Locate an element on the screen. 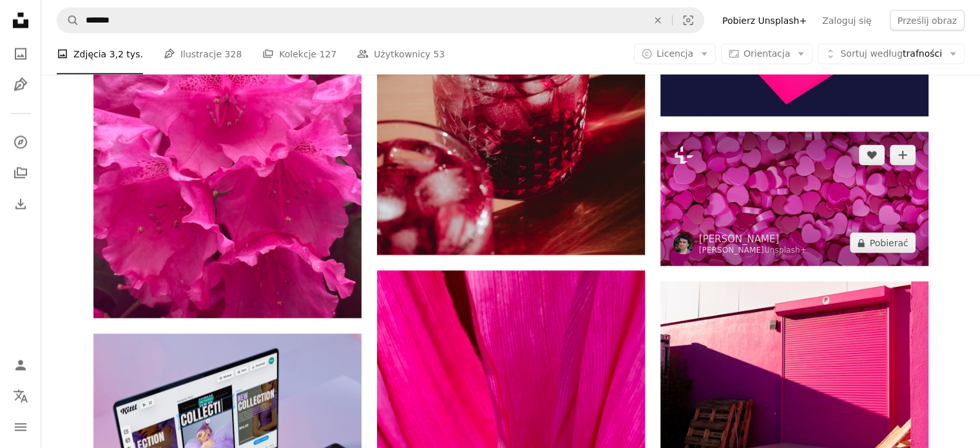  button: Przeszukiwanie wizualne is located at coordinates (688, 21).